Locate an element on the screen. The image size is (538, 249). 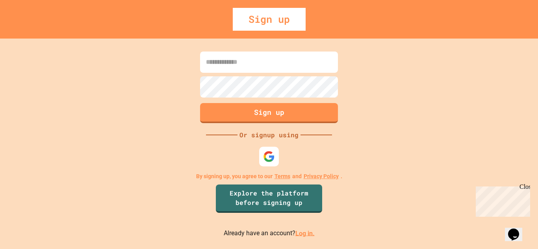
img: google-icon.svg is located at coordinates (269, 157).